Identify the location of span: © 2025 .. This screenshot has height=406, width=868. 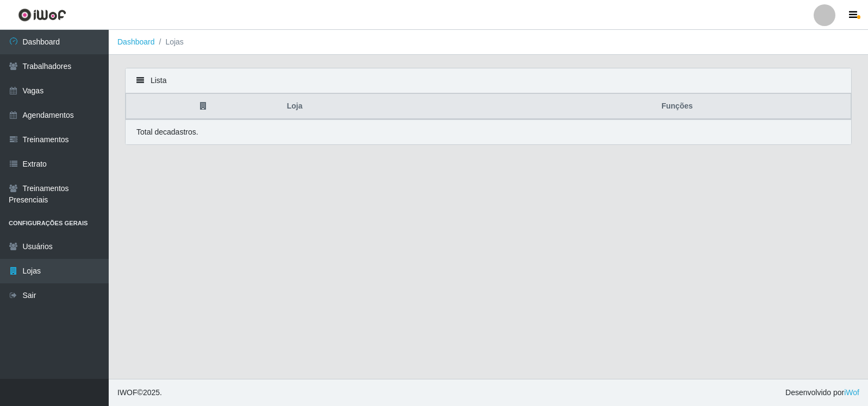
(140, 393).